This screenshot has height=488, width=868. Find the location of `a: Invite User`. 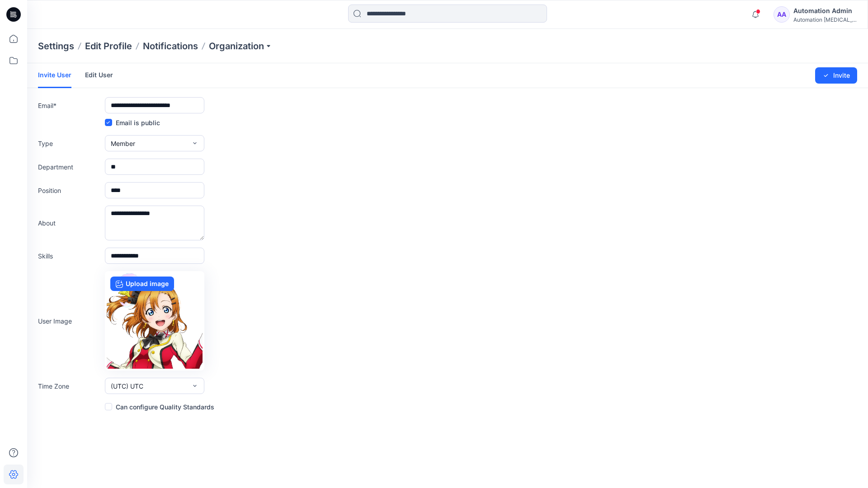

a: Invite User is located at coordinates (55, 75).